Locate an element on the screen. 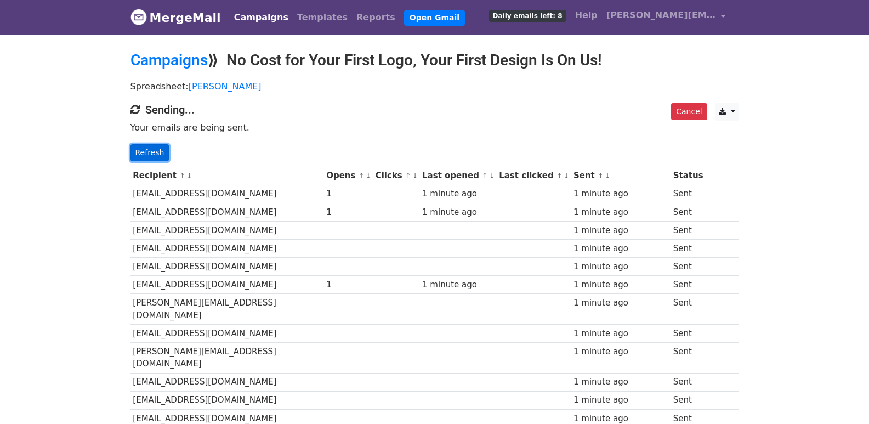  a: MergeMail is located at coordinates (175, 18).